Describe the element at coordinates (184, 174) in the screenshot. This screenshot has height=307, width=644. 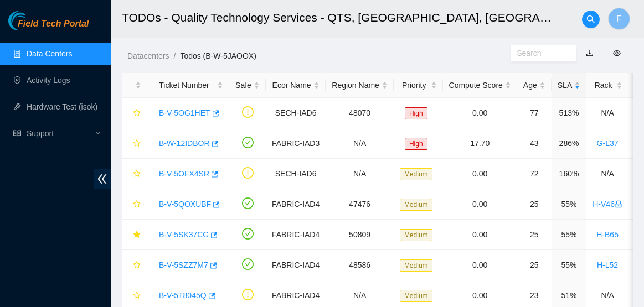
I see `a: B-V-5OFX4SR` at that location.